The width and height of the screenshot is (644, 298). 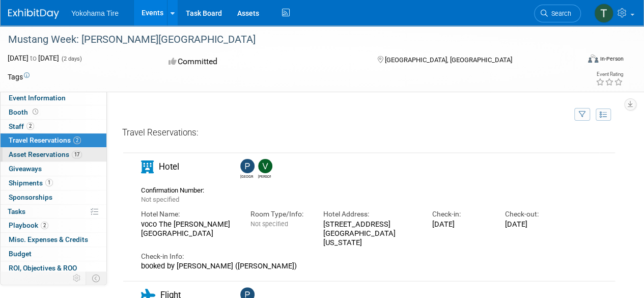 What do you see at coordinates (45, 154) in the screenshot?
I see `span: Asset Reservations` at bounding box center [45, 154].